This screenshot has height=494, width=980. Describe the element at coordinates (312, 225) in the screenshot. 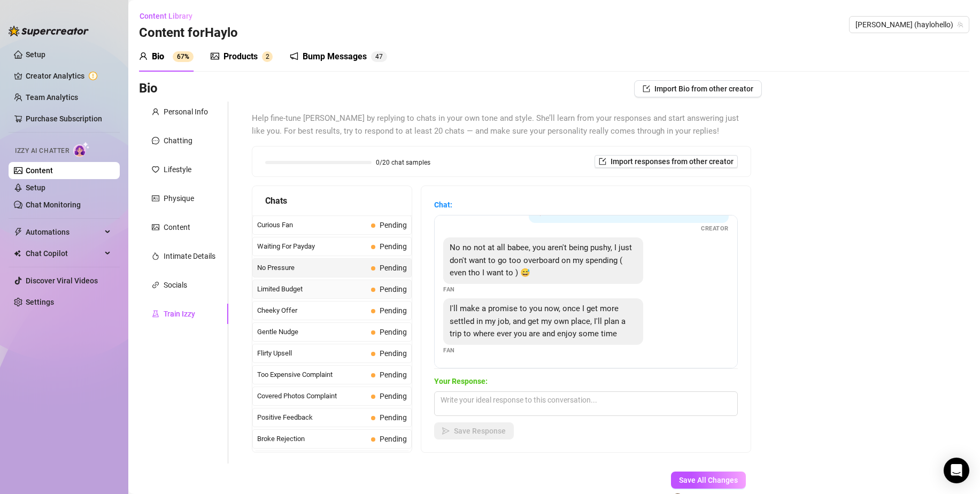

I see `span: Curious Fan` at that location.